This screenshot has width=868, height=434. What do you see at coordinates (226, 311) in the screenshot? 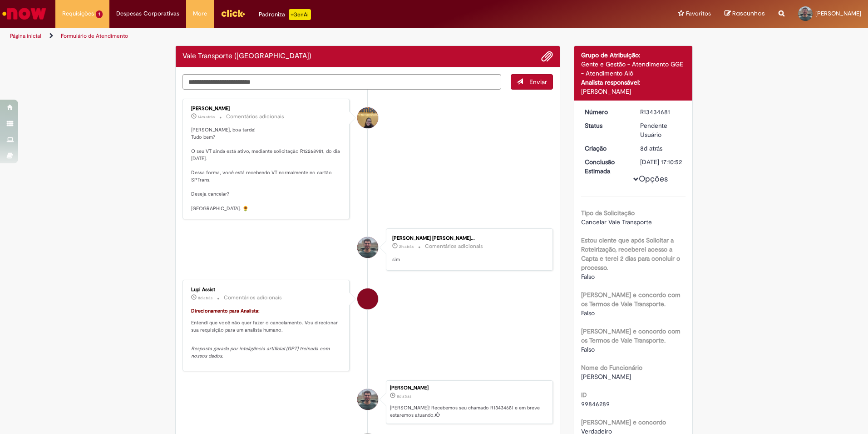
I see `font: Direcionamento para Analista:` at bounding box center [226, 311].